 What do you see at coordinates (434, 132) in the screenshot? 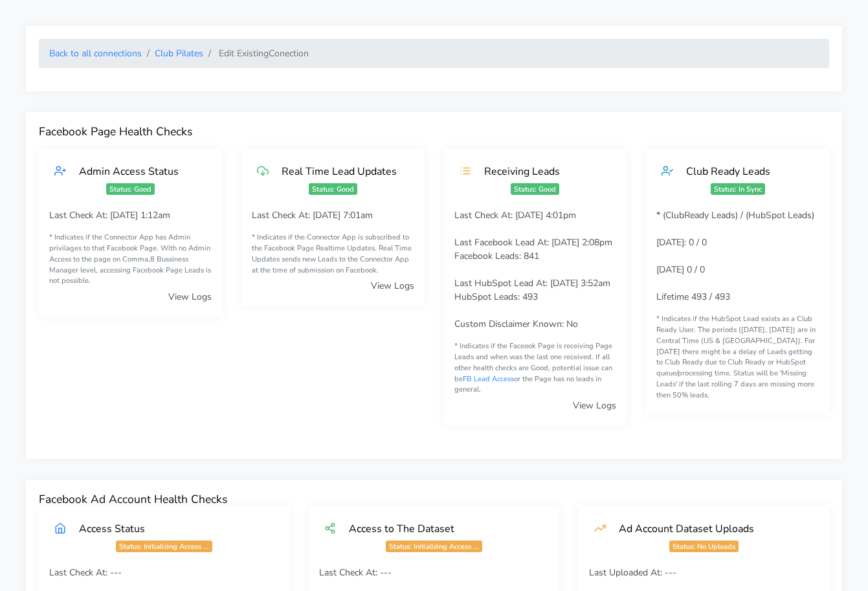
I see `h4: Facebook Page Health Checks` at bounding box center [434, 132].